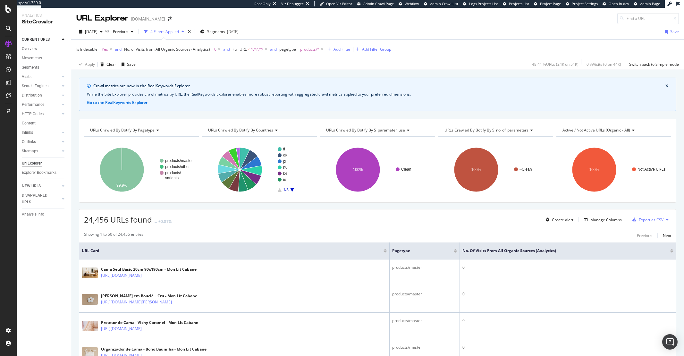  I want to click on a: NEW URLS, so click(41, 186).